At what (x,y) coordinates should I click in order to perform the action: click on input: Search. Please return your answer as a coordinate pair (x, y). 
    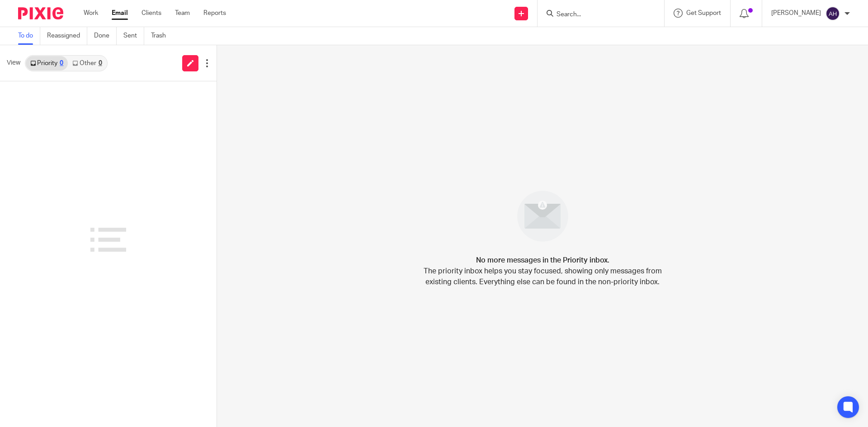
    Looking at the image, I should click on (596, 15).